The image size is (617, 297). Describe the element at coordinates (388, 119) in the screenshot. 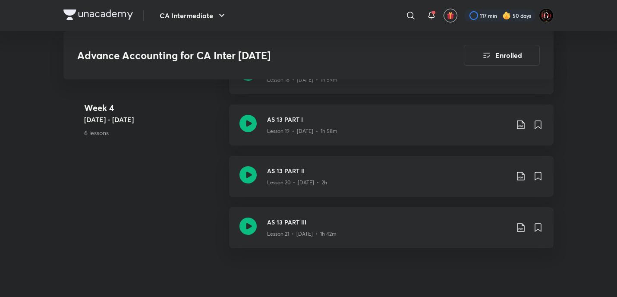

I see `h3: AS 13 PART I` at that location.